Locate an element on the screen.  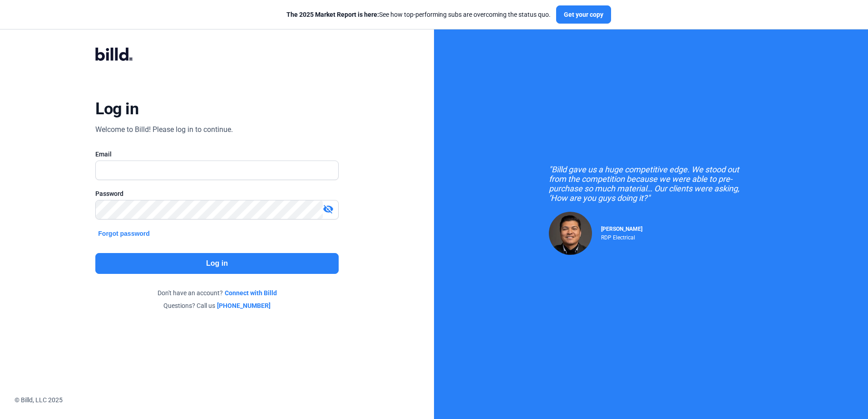
button: Get your copy is located at coordinates (583, 15).